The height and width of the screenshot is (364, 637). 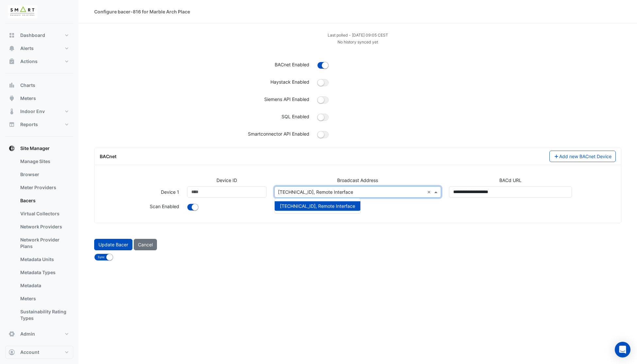 I want to click on label: SQL Enabled, so click(x=295, y=116).